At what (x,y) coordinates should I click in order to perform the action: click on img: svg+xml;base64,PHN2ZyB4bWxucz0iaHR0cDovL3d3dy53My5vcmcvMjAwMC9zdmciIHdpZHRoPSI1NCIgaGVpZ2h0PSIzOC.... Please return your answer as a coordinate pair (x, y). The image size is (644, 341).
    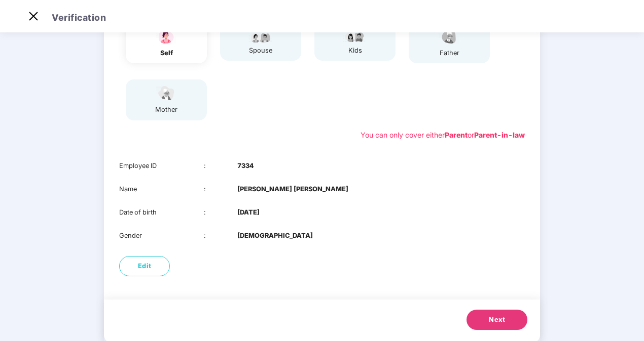
    Looking at the image, I should click on (167, 93).